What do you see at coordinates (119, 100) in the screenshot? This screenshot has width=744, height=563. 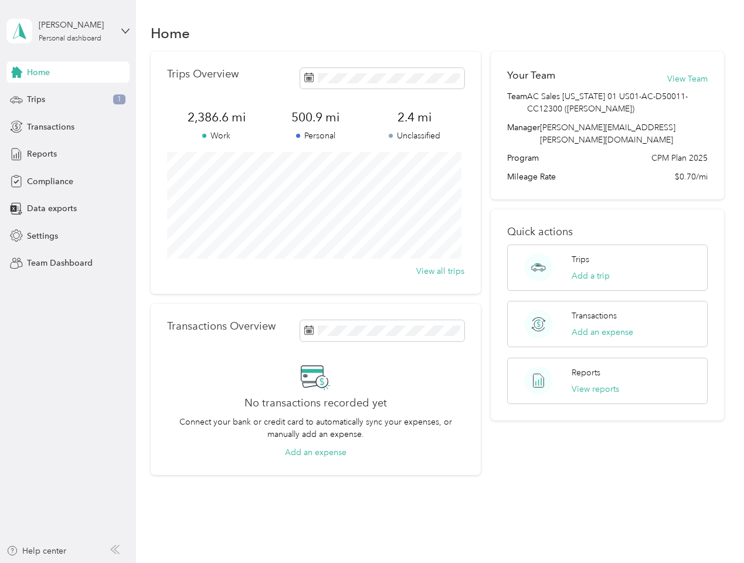 I see `span: 1` at bounding box center [119, 100].